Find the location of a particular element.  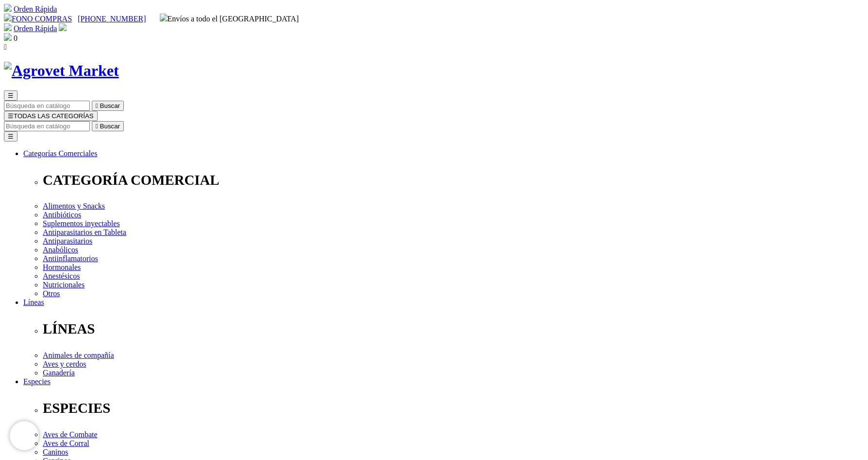

a: Aves de Combate is located at coordinates (70, 434).